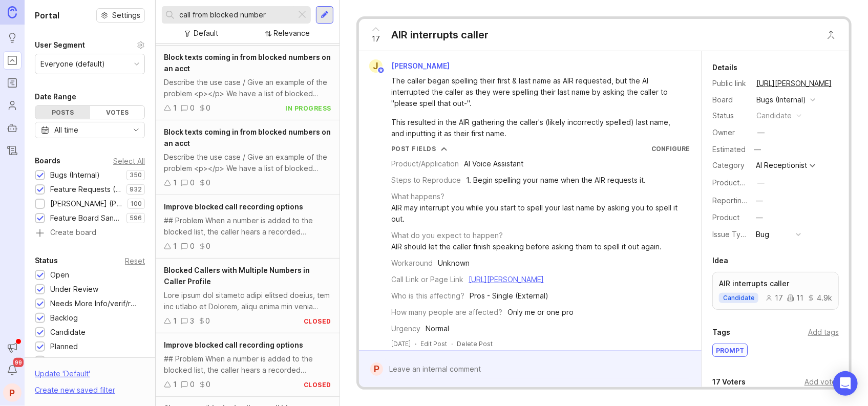 This screenshot has width=868, height=406. What do you see at coordinates (73, 64) in the screenshot?
I see `div: Everyone (default)` at bounding box center [73, 64].